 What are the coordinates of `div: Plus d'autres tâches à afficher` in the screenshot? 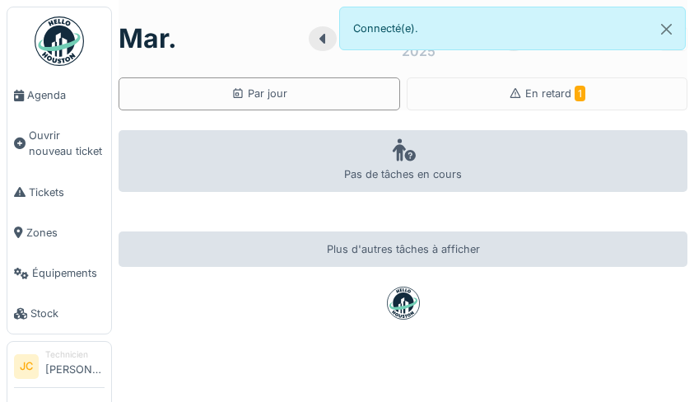 It's located at (403, 249).